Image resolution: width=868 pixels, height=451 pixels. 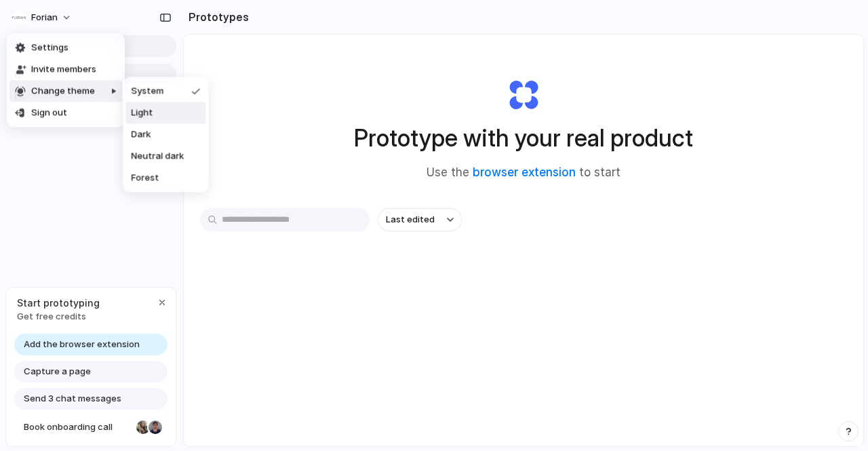 I want to click on span: Sign out, so click(x=49, y=113).